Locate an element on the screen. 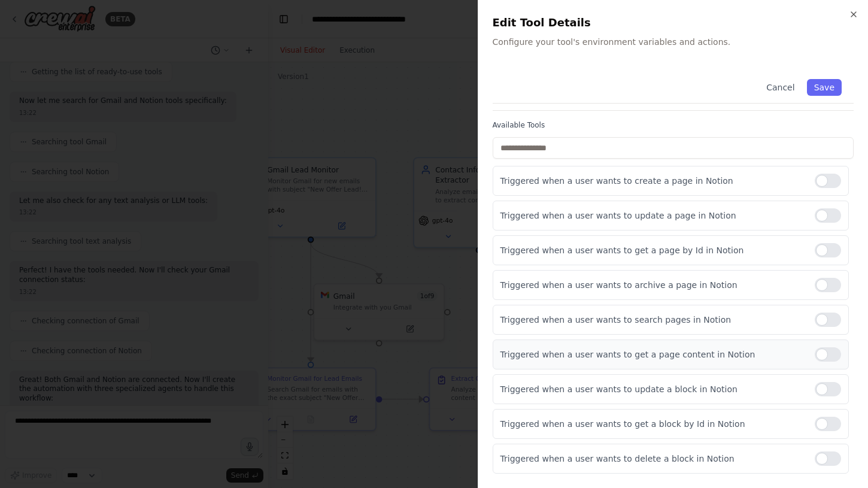  p: Configure your tool's environment variables and actions. is located at coordinates (673, 42).